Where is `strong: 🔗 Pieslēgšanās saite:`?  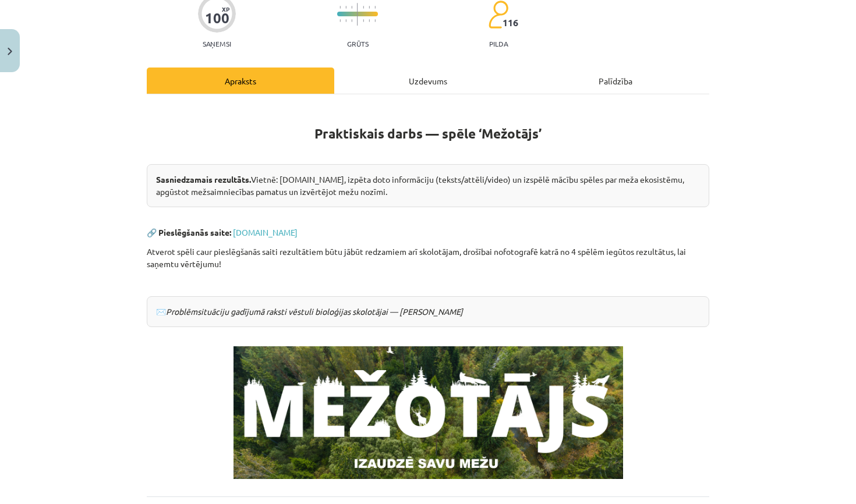
strong: 🔗 Pieslēgšanās saite: is located at coordinates (188, 232).